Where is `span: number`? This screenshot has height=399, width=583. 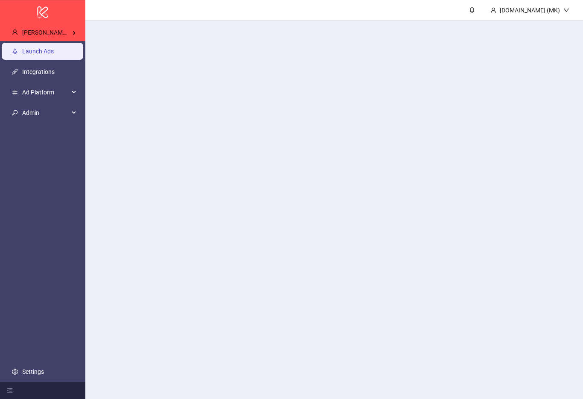
span: number is located at coordinates (15, 92).